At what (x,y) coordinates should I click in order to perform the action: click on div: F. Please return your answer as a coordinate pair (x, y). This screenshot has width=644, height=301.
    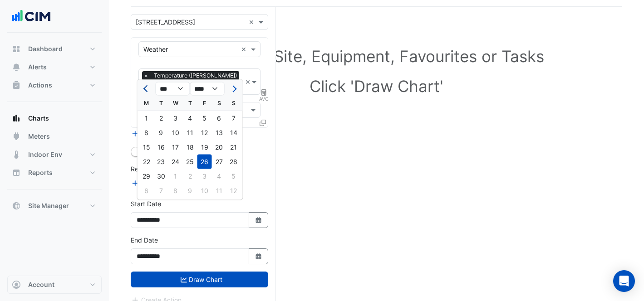
    Looking at the image, I should click on (205, 103).